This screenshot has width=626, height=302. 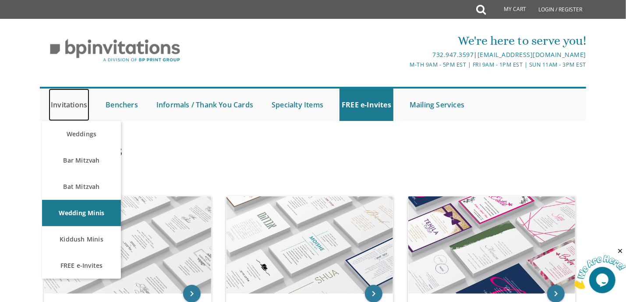 I want to click on a: Bar Mitzvah, so click(x=82, y=160).